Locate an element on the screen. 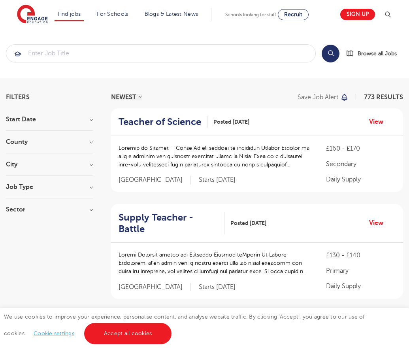  span: 773 RESULTS is located at coordinates (383, 97).